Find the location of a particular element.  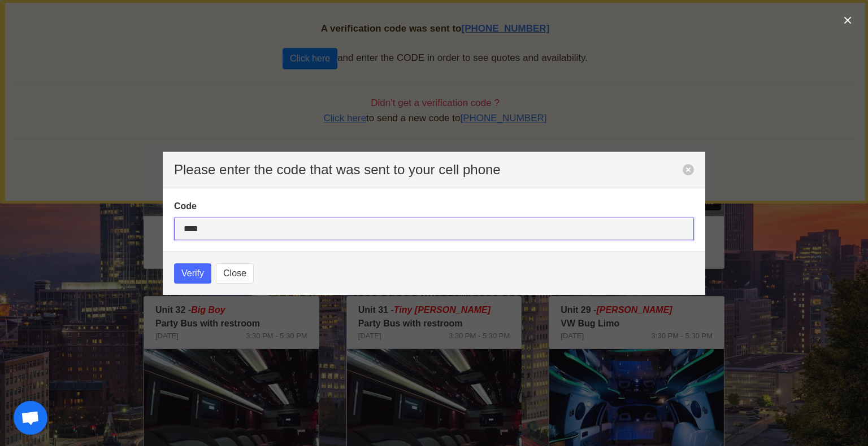

button: Close is located at coordinates (235, 274).